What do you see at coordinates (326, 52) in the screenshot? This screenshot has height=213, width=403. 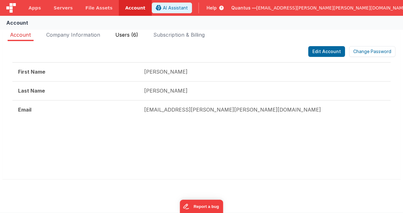 I see `button: Edit Account` at bounding box center [326, 52].